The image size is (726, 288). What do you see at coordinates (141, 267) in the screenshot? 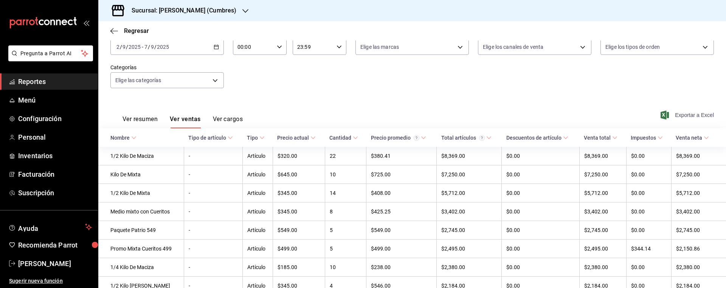
I see `td: 1/4 Kilo De Maciza` at bounding box center [141, 267].